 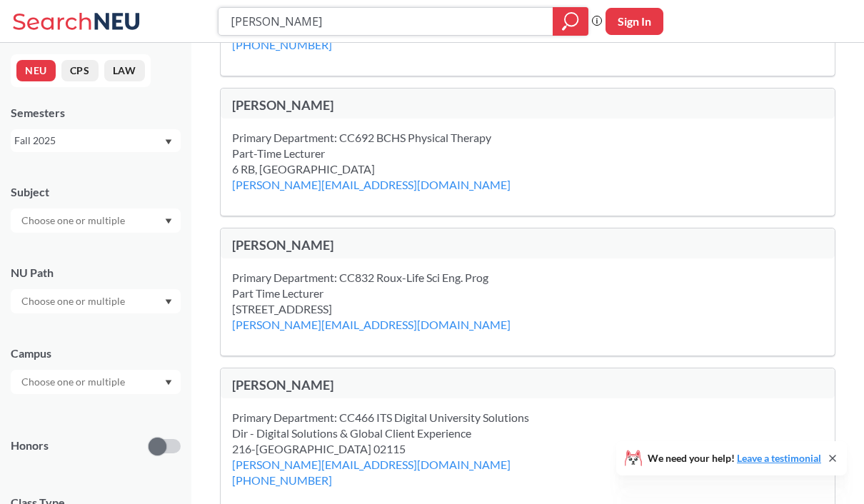 I want to click on div: Primary Department: CC466 ITS Digital University Solutions Dir - Digital Solutions & Global Clien..., so click(x=399, y=433).